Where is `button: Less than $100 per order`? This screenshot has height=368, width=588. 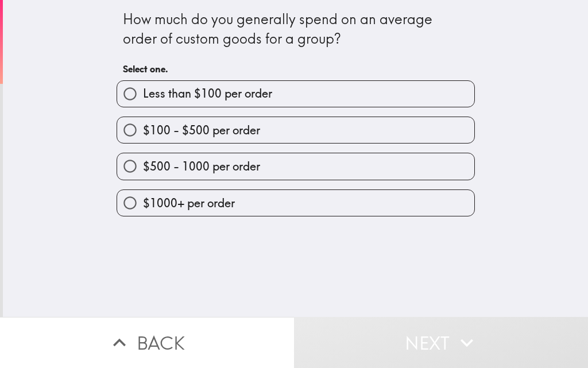
button: Less than $100 per order is located at coordinates (295, 94).